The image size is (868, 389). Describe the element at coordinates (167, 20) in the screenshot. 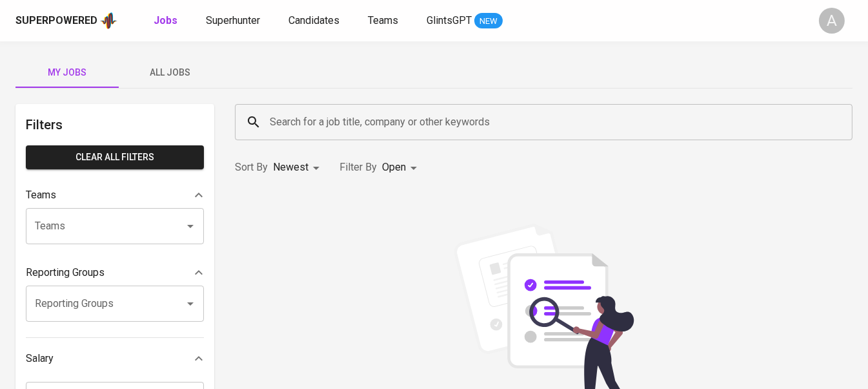

I see `a: Jobs` at that location.